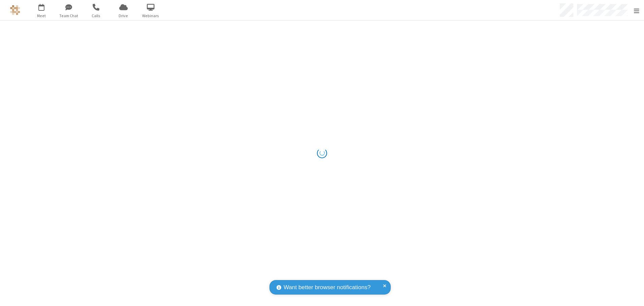 The image size is (644, 306). What do you see at coordinates (69, 16) in the screenshot?
I see `span: Team Chat` at bounding box center [69, 16].